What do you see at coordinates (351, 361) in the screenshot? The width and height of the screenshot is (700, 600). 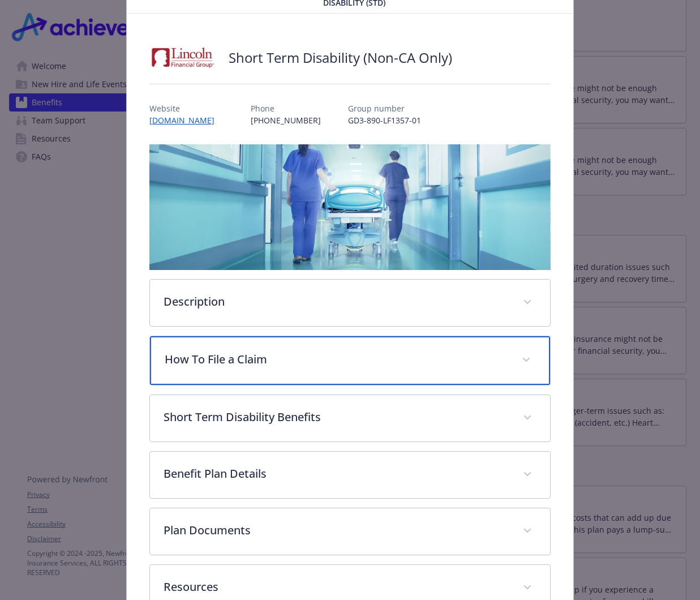 I see `div: How To File a Claim` at bounding box center [351, 361].